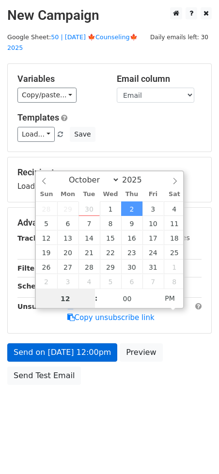  I want to click on span: October 27, 2025, so click(68, 267).